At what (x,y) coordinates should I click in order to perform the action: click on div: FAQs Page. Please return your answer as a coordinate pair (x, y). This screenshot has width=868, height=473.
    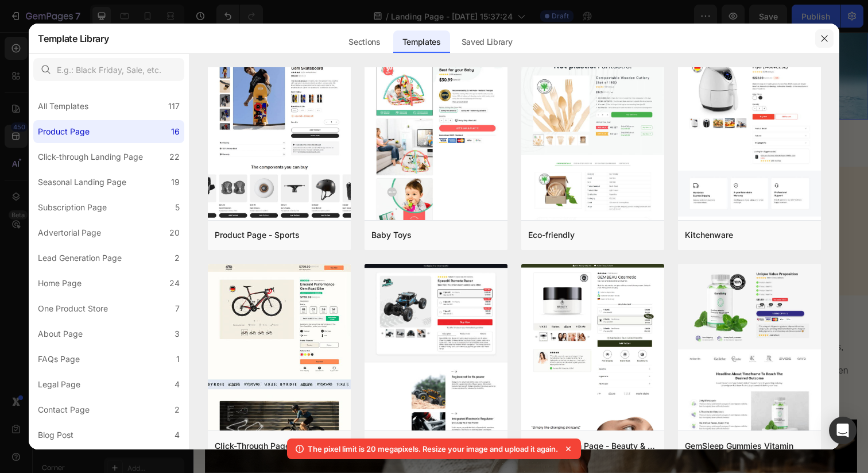
    Looking at the image, I should click on (59, 359).